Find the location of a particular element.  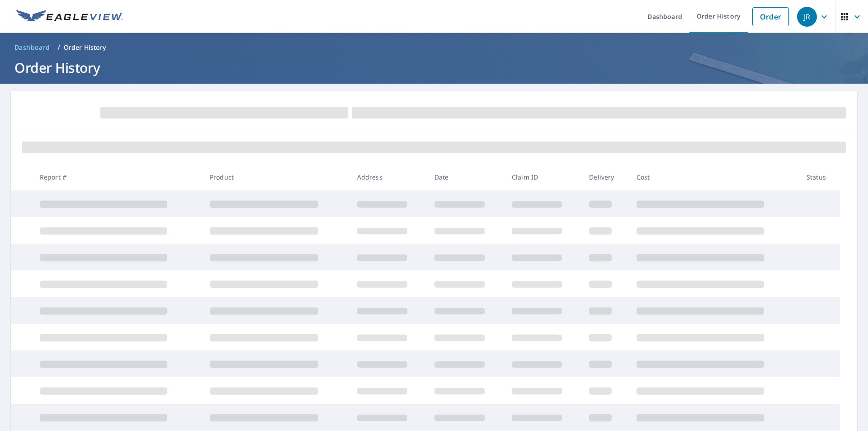

th: Status is located at coordinates (820, 177).